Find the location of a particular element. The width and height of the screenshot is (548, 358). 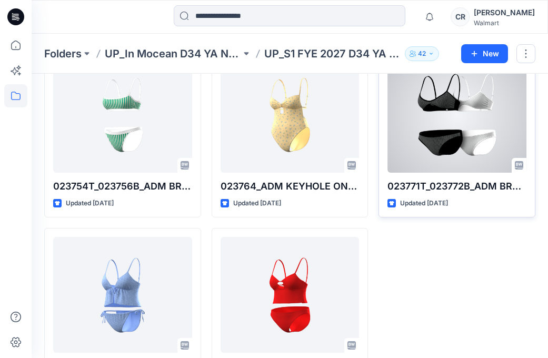

p: 023754T_023756B_ADM BRALETTE & LOW RISE HIGH LEG CHEEKY BOTTOM is located at coordinates (123, 186).